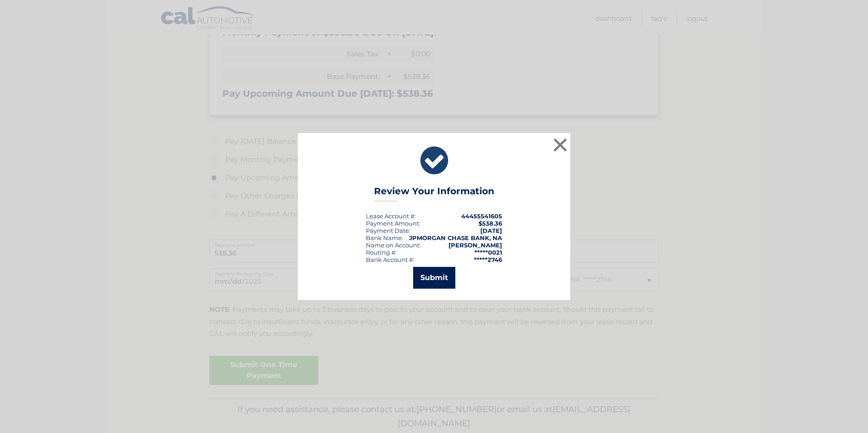 This screenshot has width=868, height=433. I want to click on strong: 44455541605, so click(482, 216).